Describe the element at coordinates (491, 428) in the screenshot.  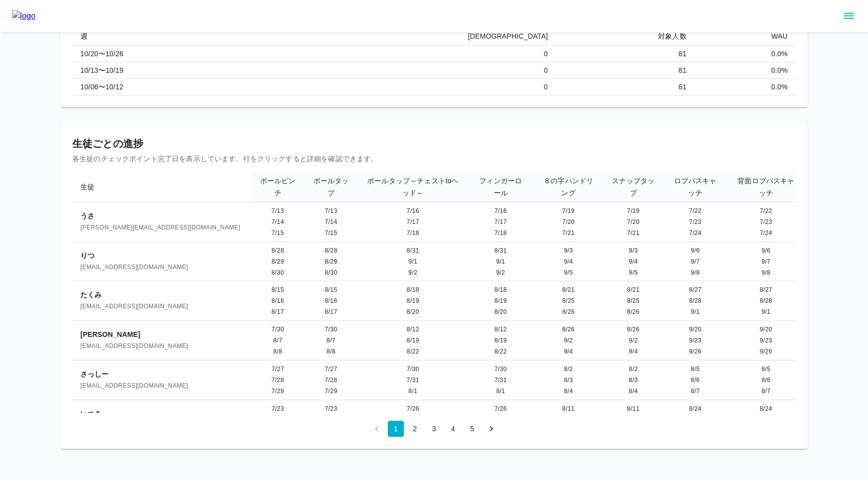
I see `button: Go to next page` at that location.